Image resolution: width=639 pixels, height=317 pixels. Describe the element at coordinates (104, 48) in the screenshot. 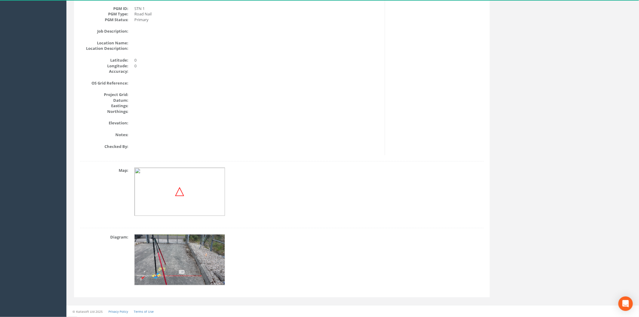

I see `dt: Location Description:` at that location.